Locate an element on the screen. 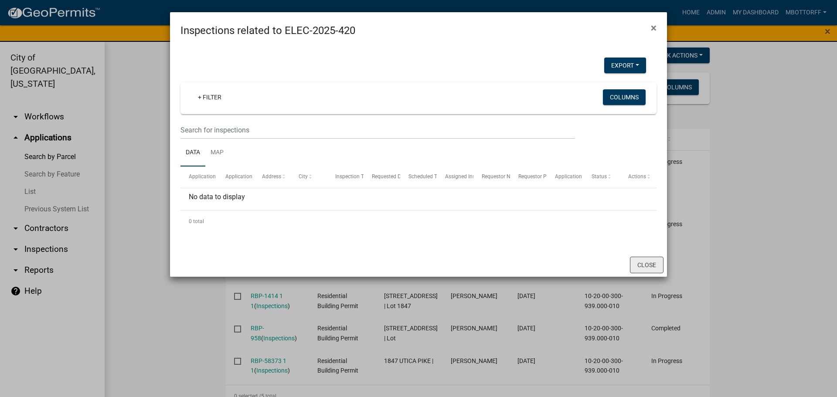 This screenshot has height=397, width=837. datatable-header-cell: Inspection Type is located at coordinates (345, 177).